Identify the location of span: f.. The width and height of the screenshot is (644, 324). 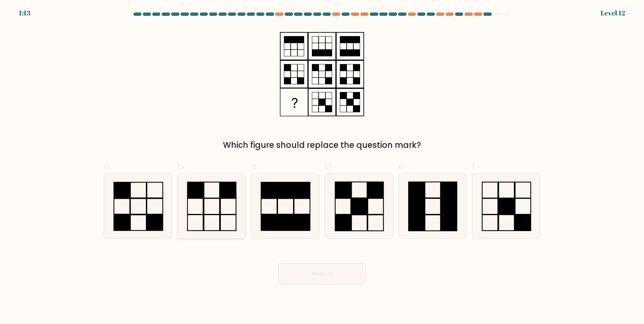
(474, 166).